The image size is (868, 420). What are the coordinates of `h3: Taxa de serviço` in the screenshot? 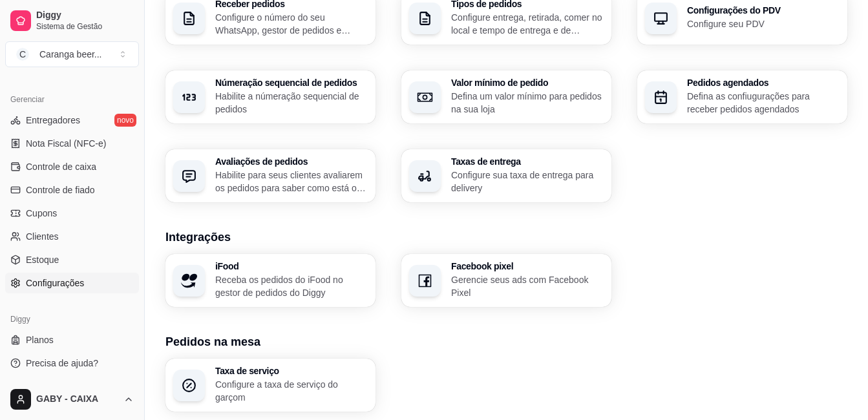 It's located at (292, 371).